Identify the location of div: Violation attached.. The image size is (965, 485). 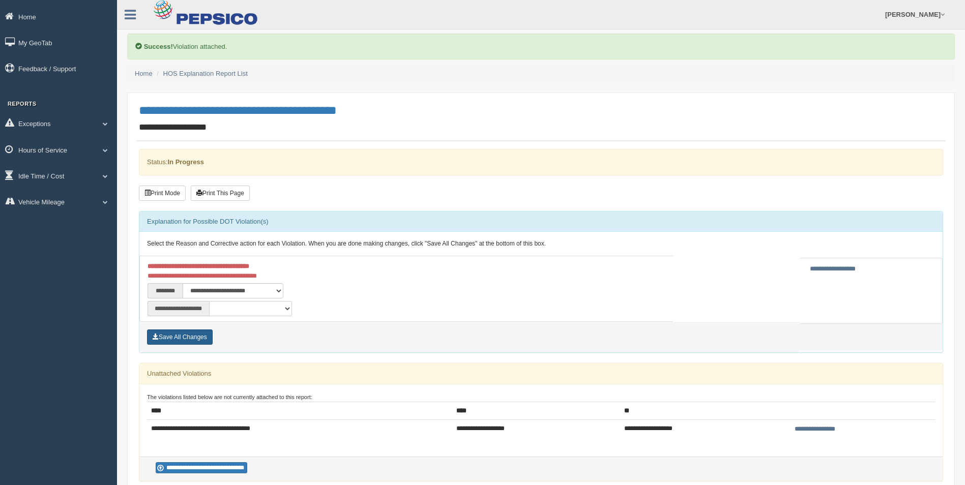
(541, 46).